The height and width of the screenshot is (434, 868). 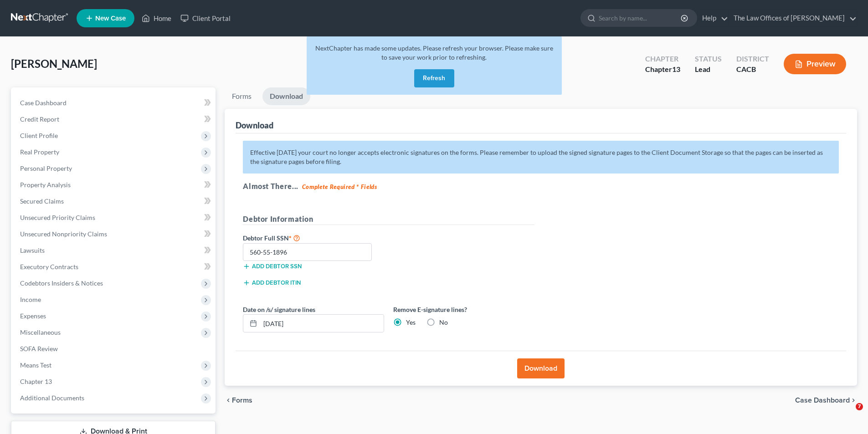 I want to click on button: chevron_left Forms, so click(x=244, y=400).